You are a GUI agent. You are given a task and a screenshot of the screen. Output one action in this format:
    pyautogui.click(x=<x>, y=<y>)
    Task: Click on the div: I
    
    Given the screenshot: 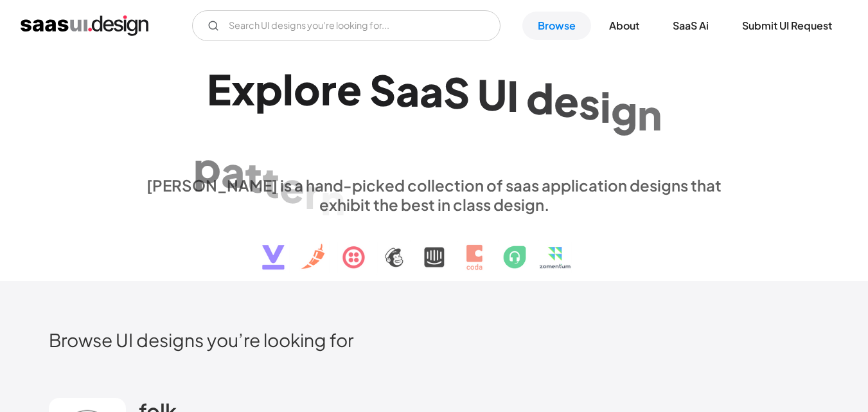 What is the action you would take?
    pyautogui.click(x=513, y=95)
    